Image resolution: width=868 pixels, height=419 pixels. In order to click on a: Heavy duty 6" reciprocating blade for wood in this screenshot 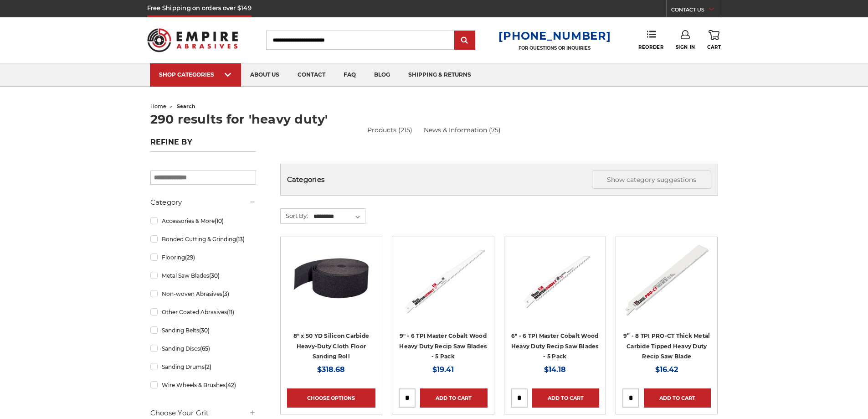, I will do `click(555, 302)`.